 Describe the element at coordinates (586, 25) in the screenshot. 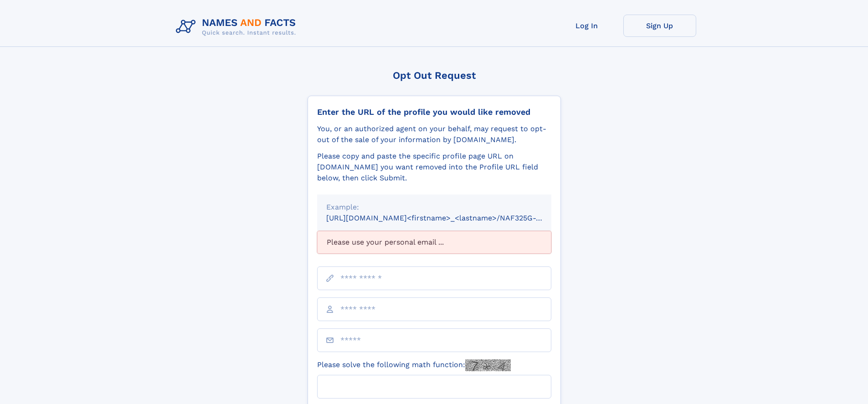

I see `a: Log In` at that location.